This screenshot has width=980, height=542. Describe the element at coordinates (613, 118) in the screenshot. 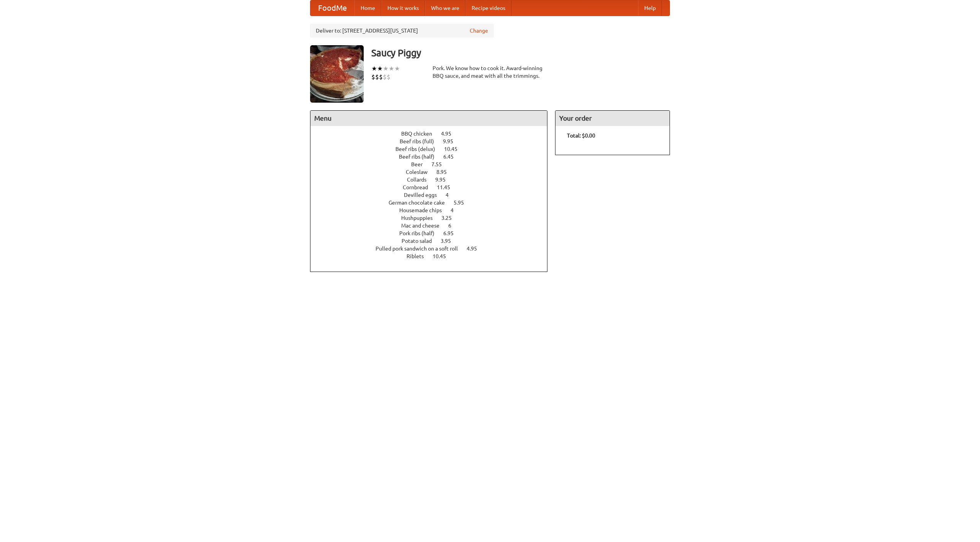

I see `h4: Your order` at that location.